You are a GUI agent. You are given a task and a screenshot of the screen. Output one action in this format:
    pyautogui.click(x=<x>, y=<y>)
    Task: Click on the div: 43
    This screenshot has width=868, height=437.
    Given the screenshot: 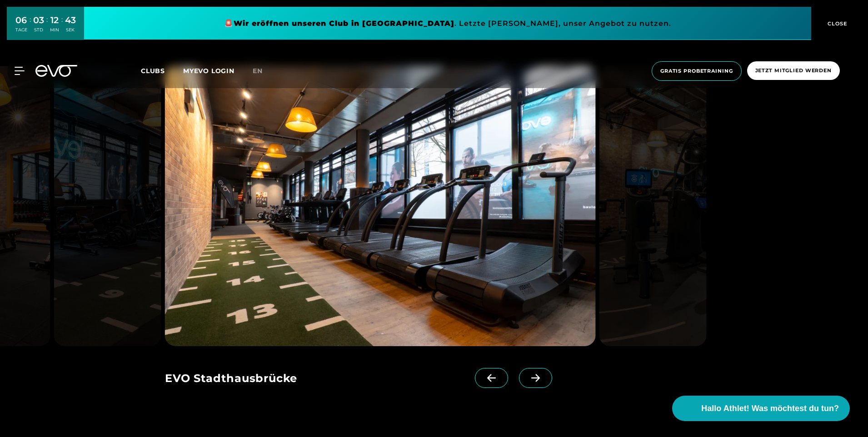 What is the action you would take?
    pyautogui.click(x=71, y=20)
    